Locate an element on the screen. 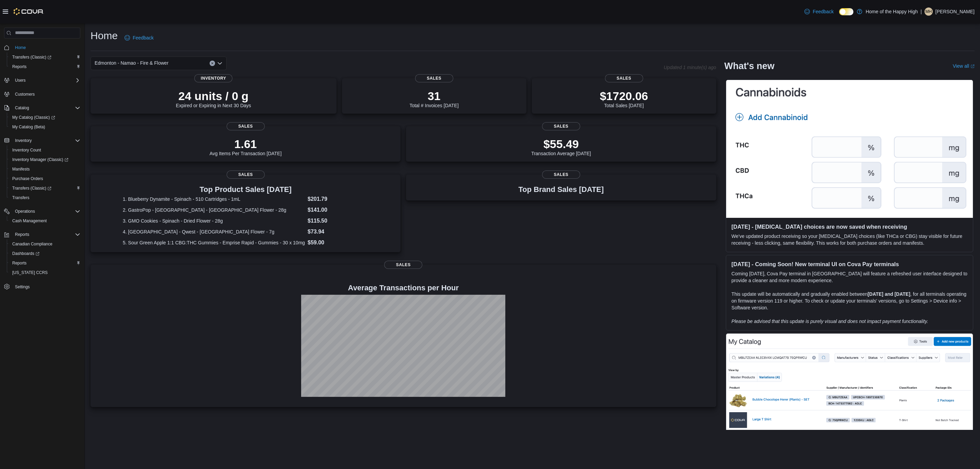 The height and width of the screenshot is (469, 980). button: Canadian Compliance is located at coordinates (45, 244).